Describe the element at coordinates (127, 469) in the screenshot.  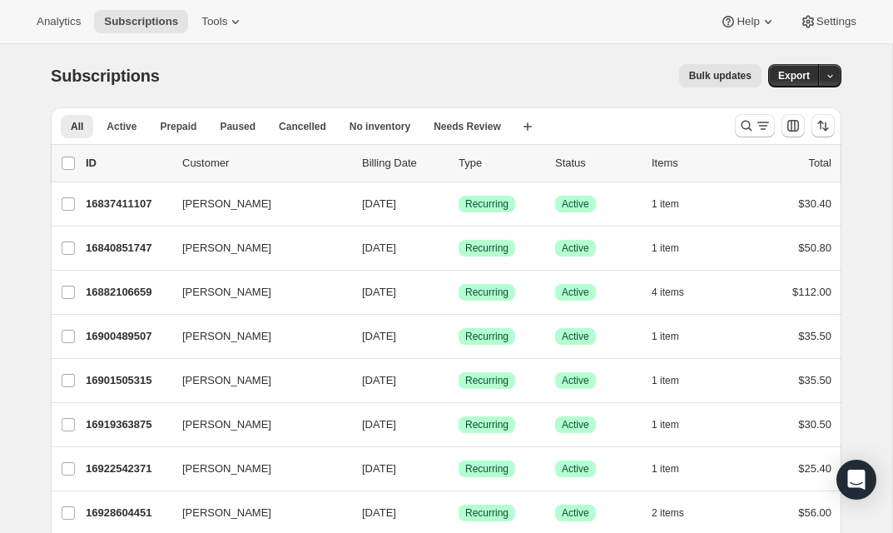
I see `p: 16922542371` at that location.